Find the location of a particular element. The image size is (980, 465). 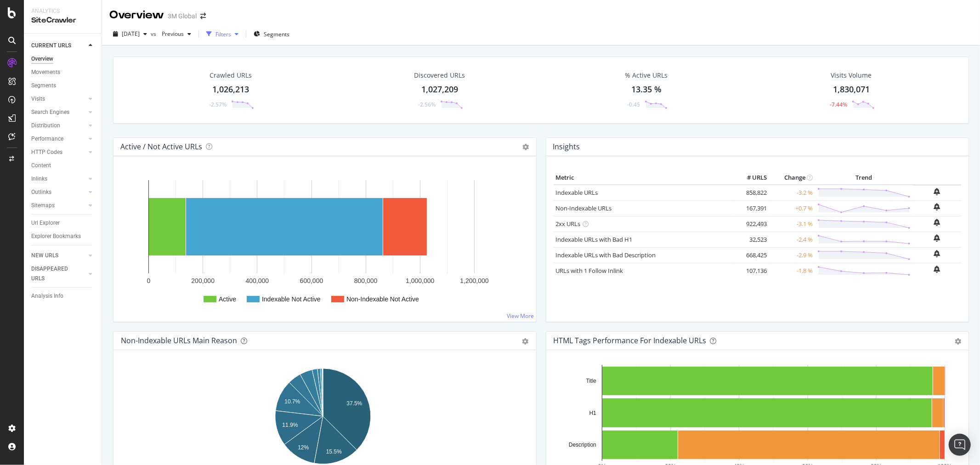

td: -3.1 % is located at coordinates (792, 224).